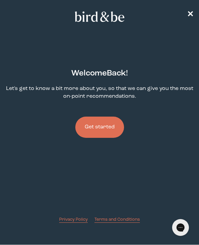  What do you see at coordinates (100, 93) in the screenshot?
I see `p: Let's get to know a bit more about you, so that we can give you the most on-point recommendations.` at bounding box center [100, 93].